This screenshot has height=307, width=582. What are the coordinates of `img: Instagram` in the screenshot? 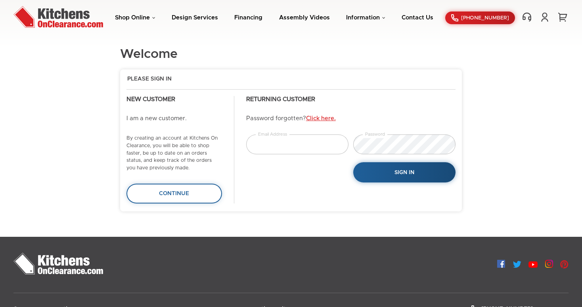 It's located at (549, 264).